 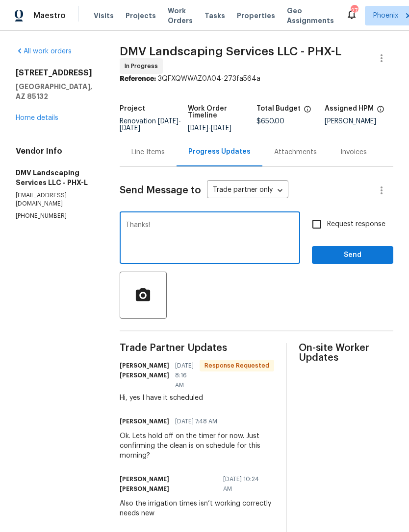 What do you see at coordinates (37, 118) in the screenshot?
I see `a: Home details` at bounding box center [37, 118].